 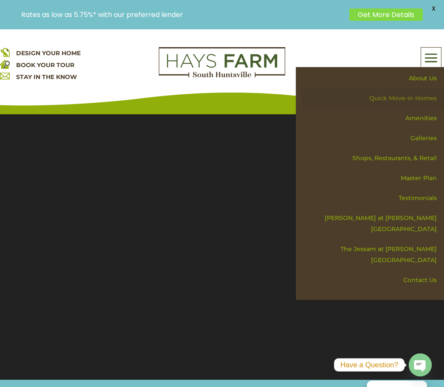 What do you see at coordinates (222, 62) in the screenshot?
I see `img: Logo` at bounding box center [222, 62].